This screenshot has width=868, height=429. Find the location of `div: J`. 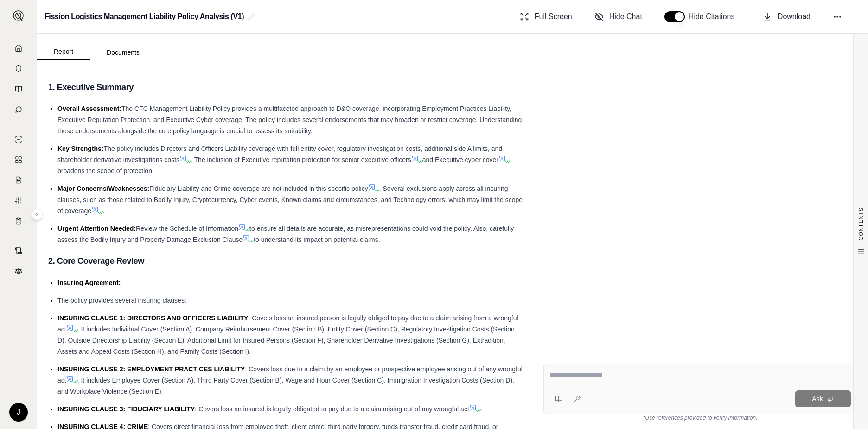

div: J is located at coordinates (18, 412).